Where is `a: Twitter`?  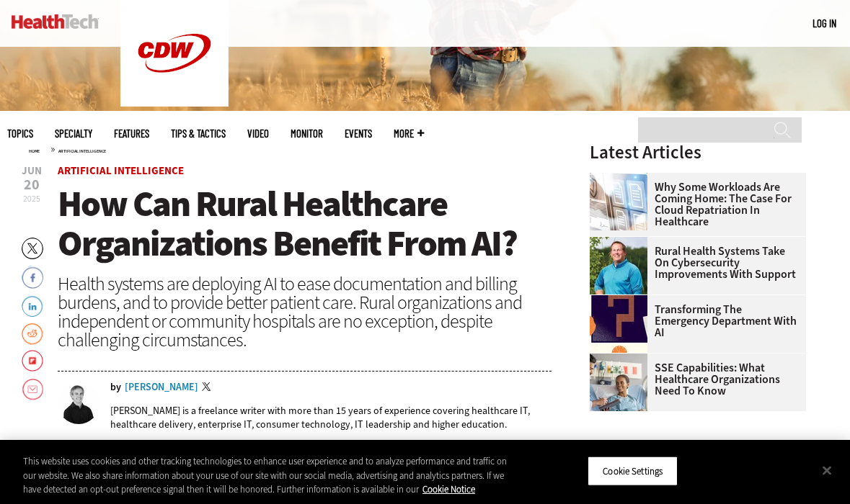 a: Twitter is located at coordinates (208, 389).